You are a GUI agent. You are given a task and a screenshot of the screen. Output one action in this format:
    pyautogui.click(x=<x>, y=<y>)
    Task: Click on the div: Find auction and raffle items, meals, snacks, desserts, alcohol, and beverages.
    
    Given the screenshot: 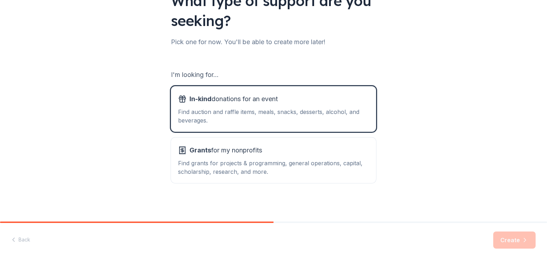 What is the action you would take?
    pyautogui.click(x=274, y=116)
    